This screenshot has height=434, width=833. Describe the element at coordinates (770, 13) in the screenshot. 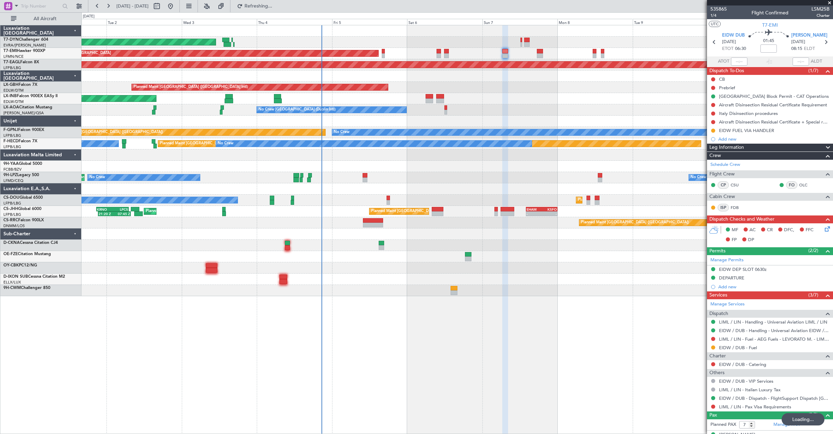

I see `div: Flight Confirmed` at that location.